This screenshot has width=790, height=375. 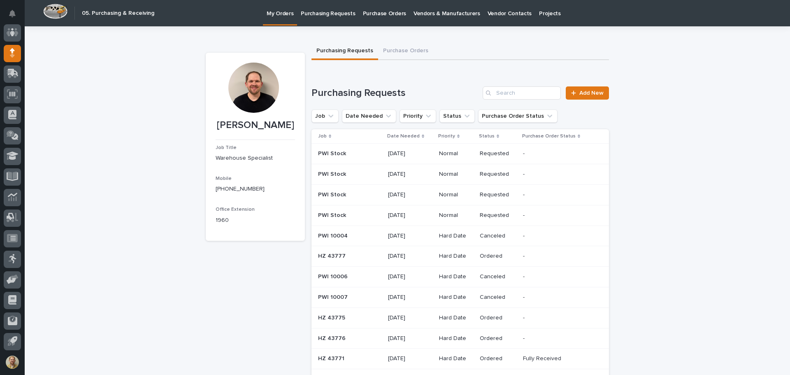 I want to click on h1: Purchasing Requests, so click(x=396, y=93).